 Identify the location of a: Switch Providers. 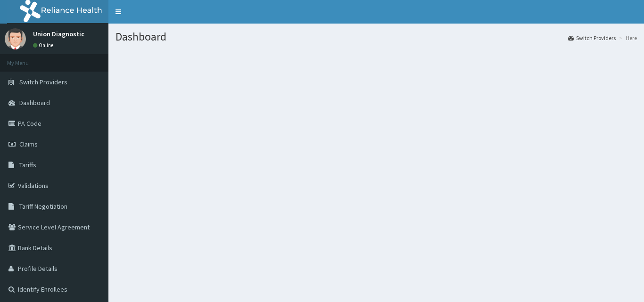
(592, 38).